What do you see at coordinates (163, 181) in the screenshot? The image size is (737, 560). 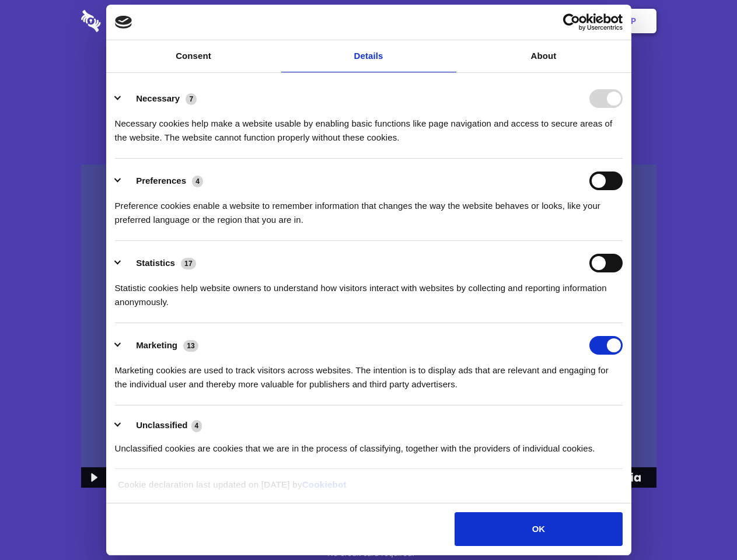 I see `button: Preferences (4)` at bounding box center [163, 181].